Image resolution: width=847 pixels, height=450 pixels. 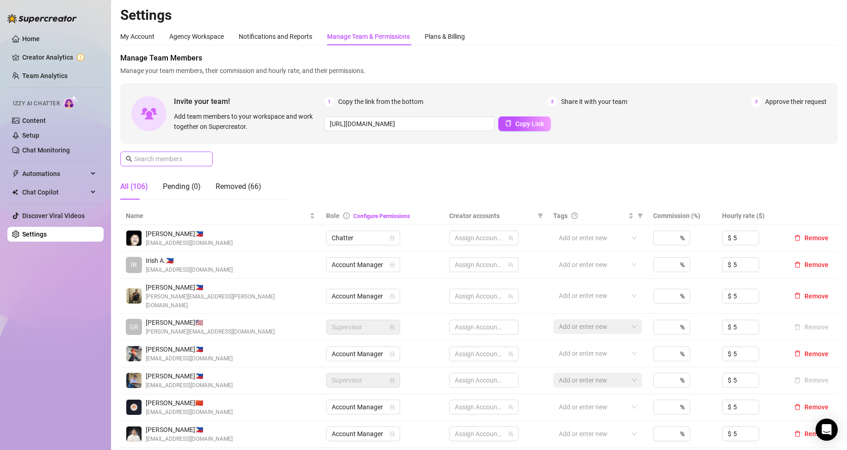 What do you see at coordinates (34, 121) in the screenshot?
I see `a: Content` at bounding box center [34, 121].